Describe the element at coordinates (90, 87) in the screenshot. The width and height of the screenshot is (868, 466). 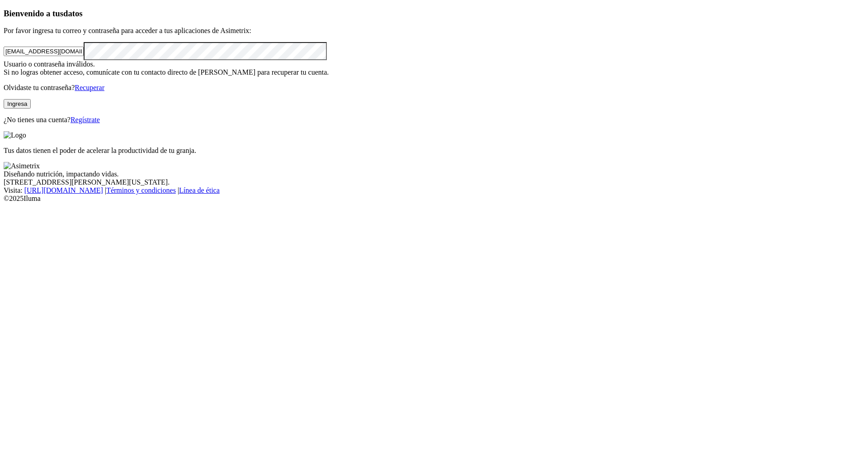
I see `a: Recuperar` at that location.